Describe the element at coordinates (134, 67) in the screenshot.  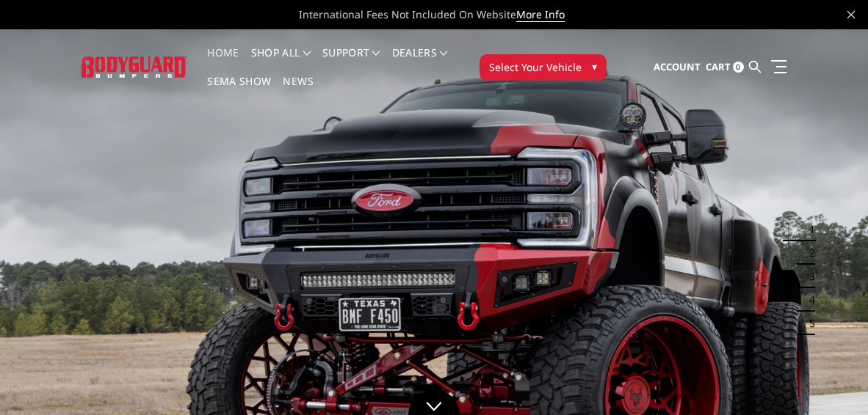
I see `img: BODYGUARD BUMPERS` at that location.